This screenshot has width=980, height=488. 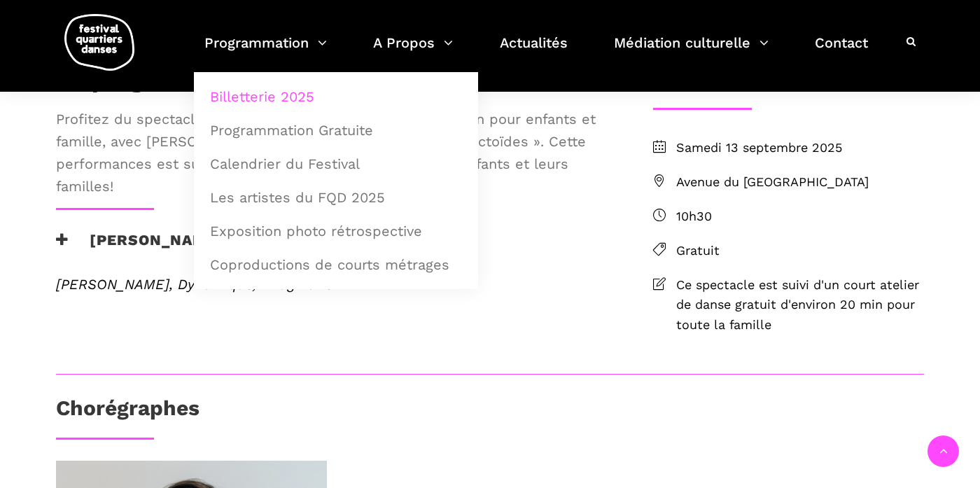 I want to click on img: logo-fqd-med, so click(x=100, y=42).